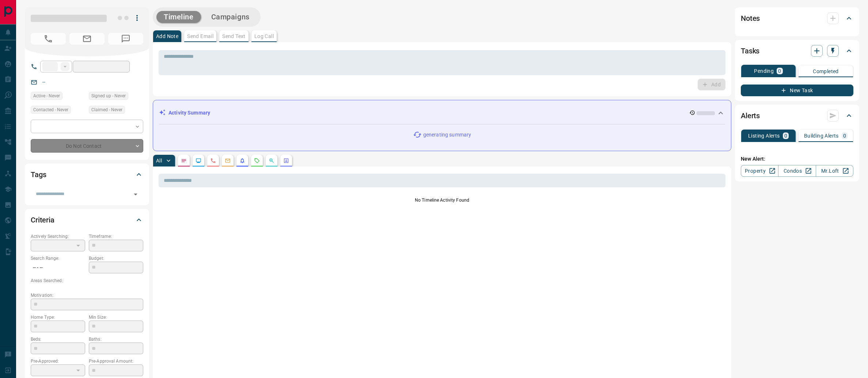 This screenshot has height=378, width=868. What do you see at coordinates (213, 161) in the screenshot?
I see `svg: Calls` at bounding box center [213, 161].